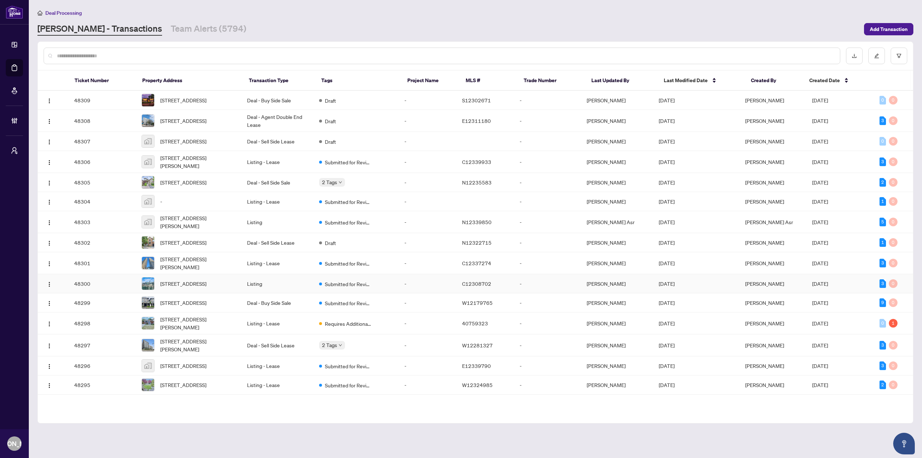  What do you see at coordinates (190, 81) in the screenshot?
I see `th: Property Address` at bounding box center [190, 81].